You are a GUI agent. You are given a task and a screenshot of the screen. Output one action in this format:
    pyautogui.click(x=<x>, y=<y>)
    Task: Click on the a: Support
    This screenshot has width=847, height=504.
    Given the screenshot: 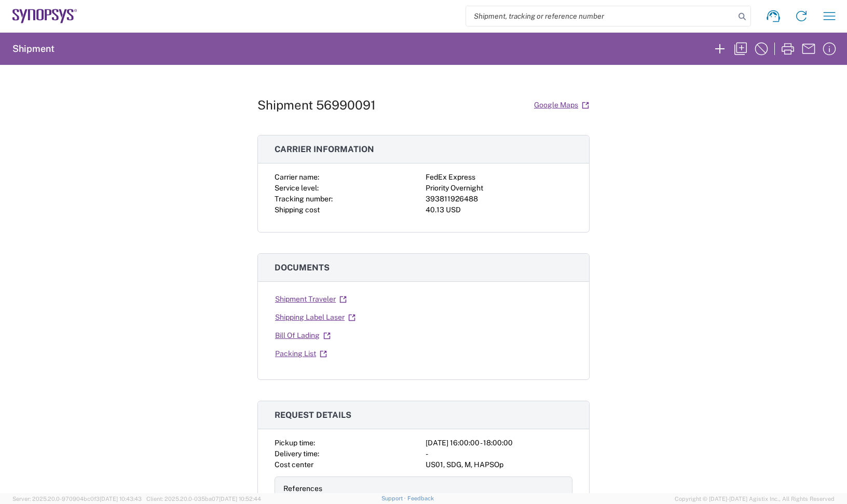 What is the action you would take?
    pyautogui.click(x=395, y=498)
    